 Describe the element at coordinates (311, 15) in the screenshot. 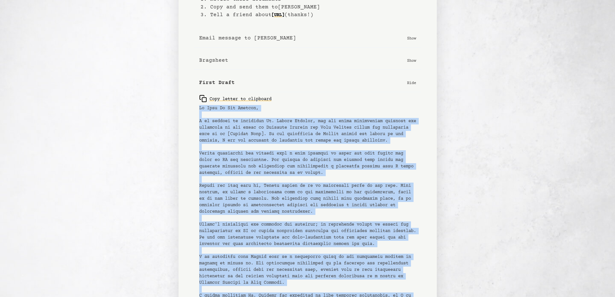

I see `li: 3. Tell a friend about (thanks!)` at that location.